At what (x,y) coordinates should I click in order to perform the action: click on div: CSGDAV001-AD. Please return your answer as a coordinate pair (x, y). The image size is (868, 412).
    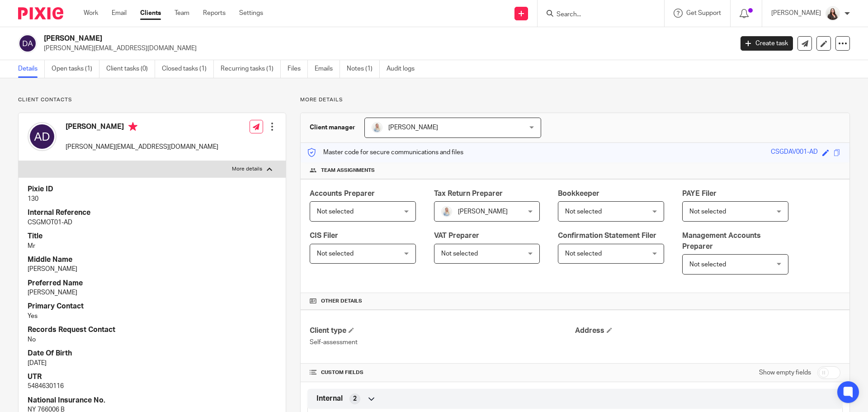
    Looking at the image, I should click on (794, 152).